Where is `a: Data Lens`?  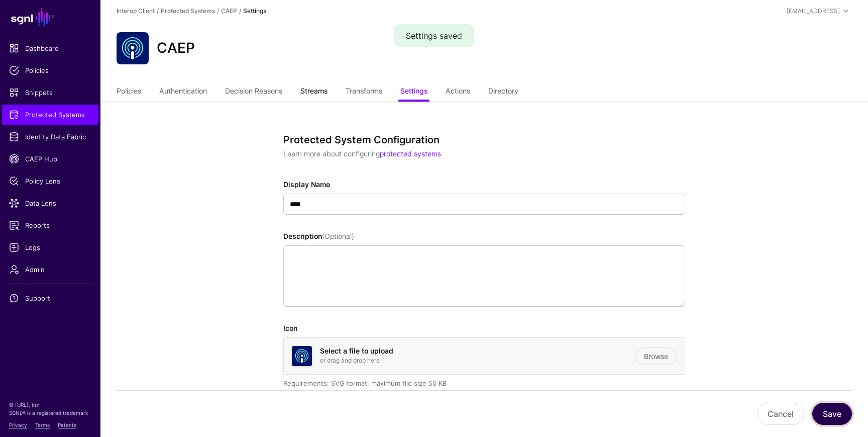
a: Data Lens is located at coordinates (50, 203).